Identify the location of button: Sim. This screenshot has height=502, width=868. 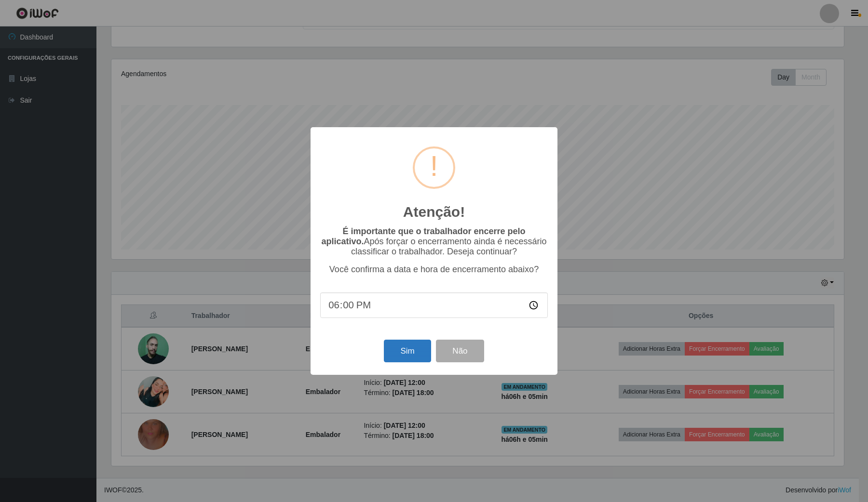
(407, 350).